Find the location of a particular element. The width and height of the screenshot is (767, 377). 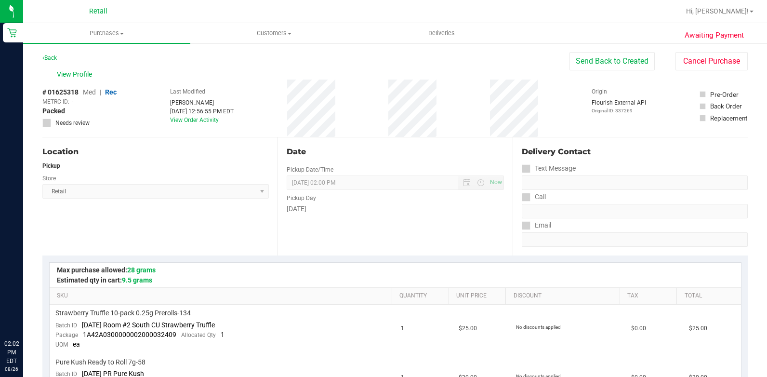

label: Pickup Day is located at coordinates (301, 198).